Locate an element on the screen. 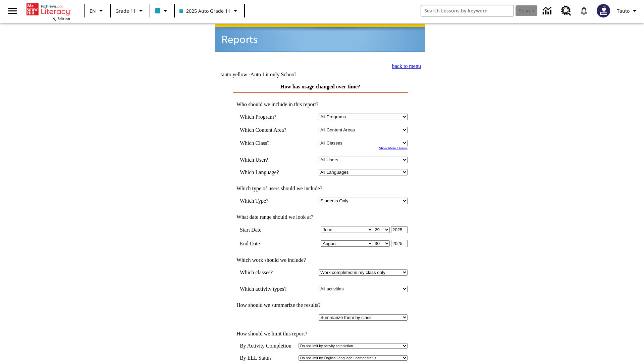  td: Which classes? is located at coordinates (268, 272).